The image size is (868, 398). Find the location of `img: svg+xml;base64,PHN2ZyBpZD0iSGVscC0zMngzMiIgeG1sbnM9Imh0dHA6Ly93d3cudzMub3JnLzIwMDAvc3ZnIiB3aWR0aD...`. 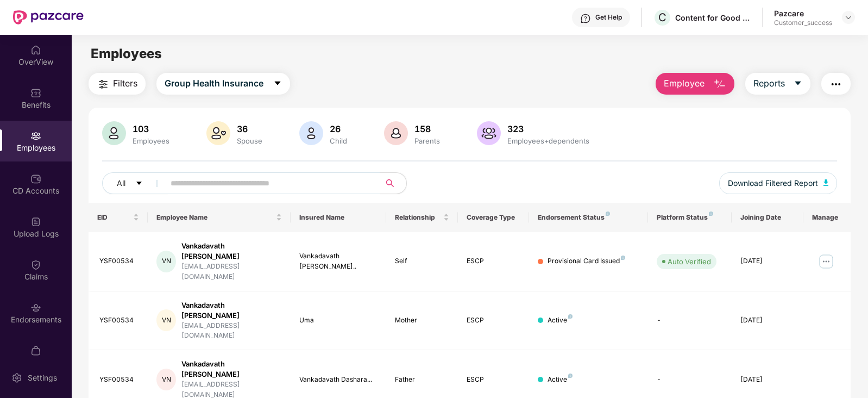

img: svg+xml;base64,PHN2ZyBpZD0iSGVscC0zMngzMiIgeG1sbnM9Imh0dHA6Ly93d3cudzMub3JnLzIwMDAvc3ZnIiB3aWR0aD... is located at coordinates (585, 18).